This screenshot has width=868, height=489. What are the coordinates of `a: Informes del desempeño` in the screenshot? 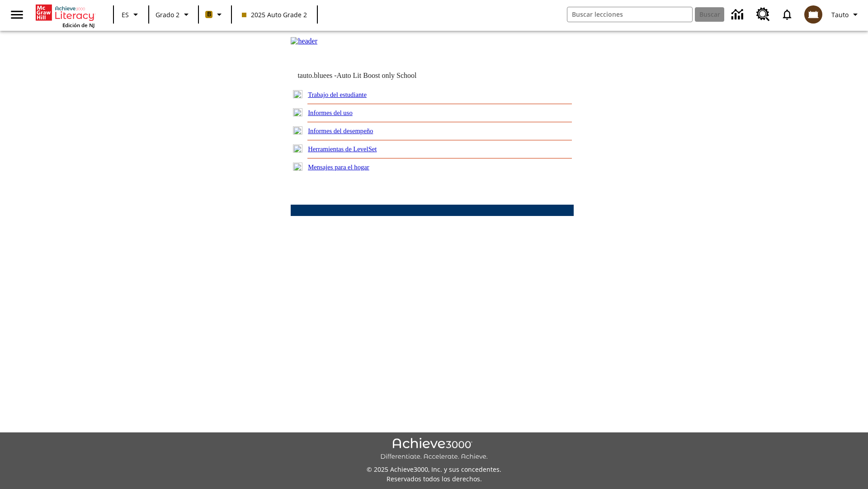 It's located at (341, 131).